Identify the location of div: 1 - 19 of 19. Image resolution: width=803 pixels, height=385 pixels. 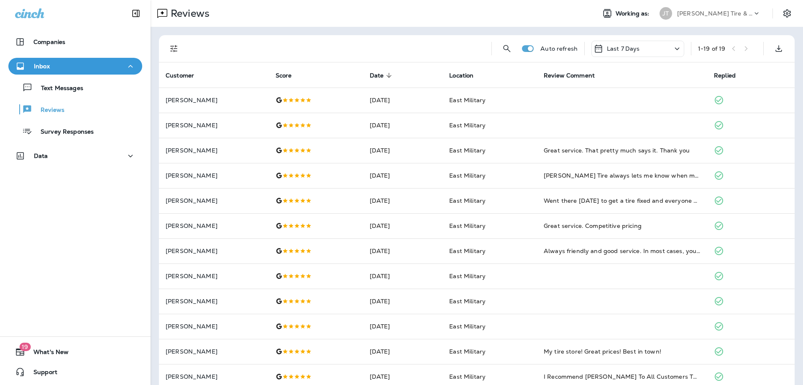
(712, 49).